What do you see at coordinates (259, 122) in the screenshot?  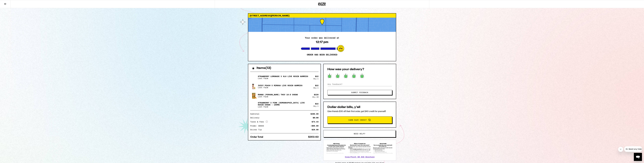 I see `div: Taxes & Fees` at bounding box center [259, 122].